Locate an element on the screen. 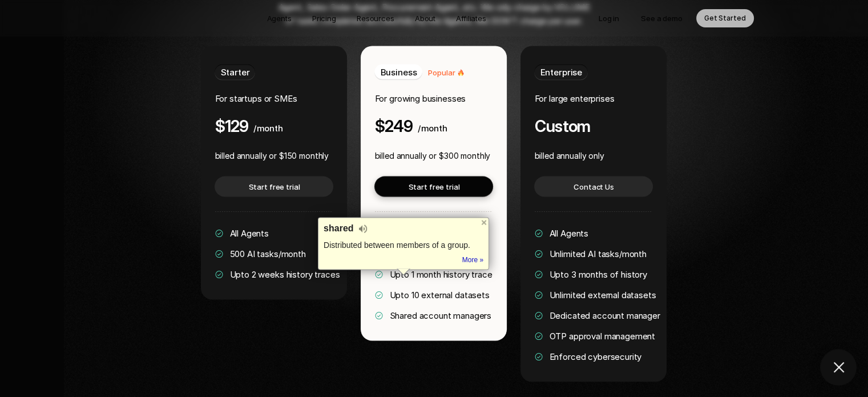 Image resolution: width=868 pixels, height=397 pixels. p: Get Started is located at coordinates (725, 18).